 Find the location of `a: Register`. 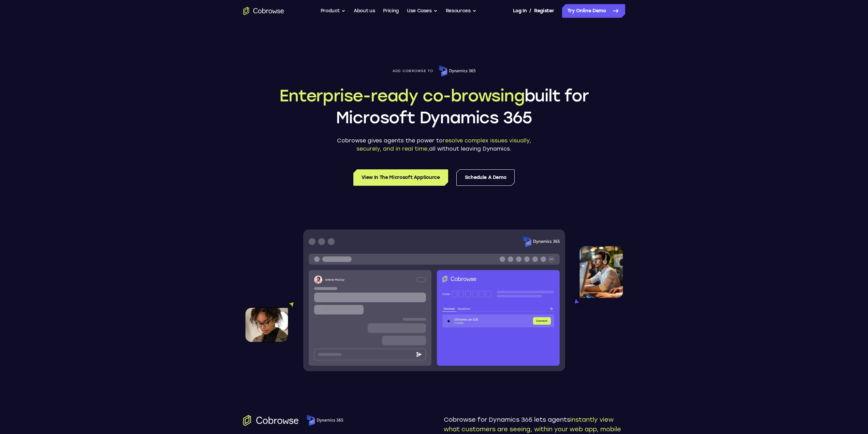

a: Register is located at coordinates (544, 11).